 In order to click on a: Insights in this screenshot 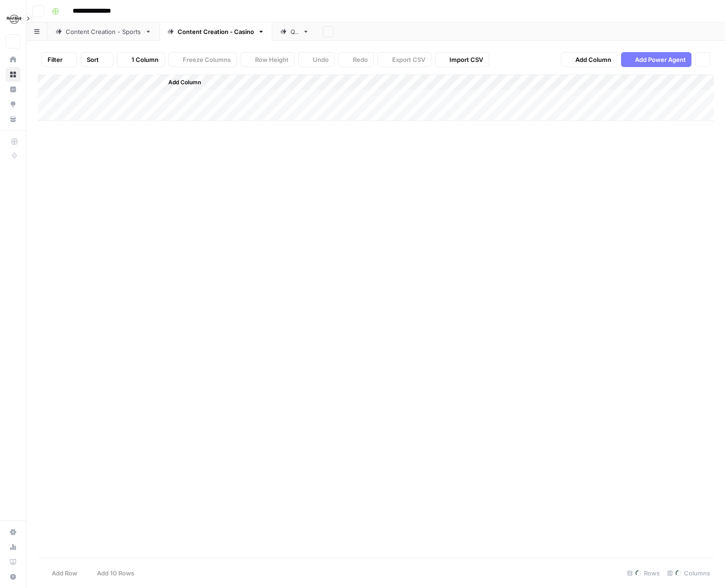, I will do `click(13, 90)`.